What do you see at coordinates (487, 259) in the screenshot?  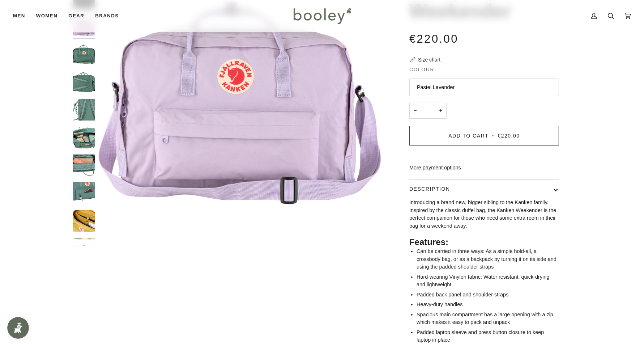 I see `li: Can be carried in three ways: As a simple hold-all, a crossbody bag, or as a backpack by turning ...` at bounding box center [487, 259].